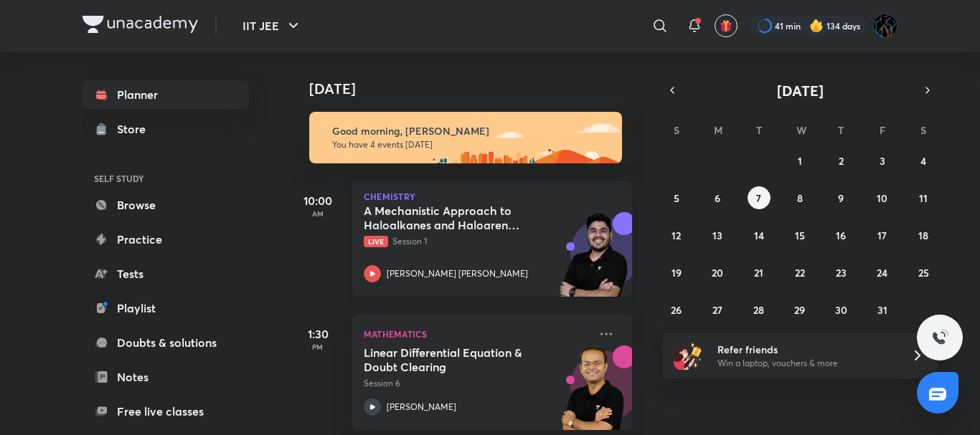 This screenshot has width=980, height=435. Describe the element at coordinates (718, 235) in the screenshot. I see `button: October 13, 2025` at that location.